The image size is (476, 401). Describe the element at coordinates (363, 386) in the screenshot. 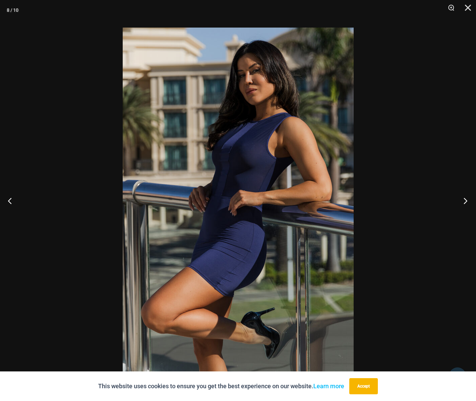

I see `button: Accept` at that location.